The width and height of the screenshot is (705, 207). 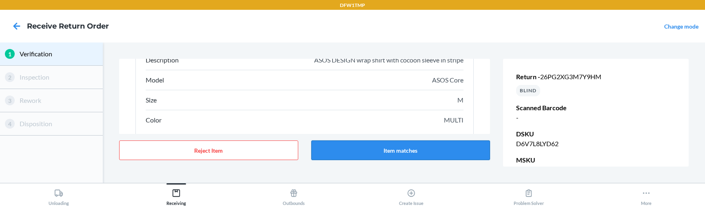 What do you see at coordinates (528, 194) in the screenshot?
I see `button: Problem Solver` at bounding box center [528, 194].